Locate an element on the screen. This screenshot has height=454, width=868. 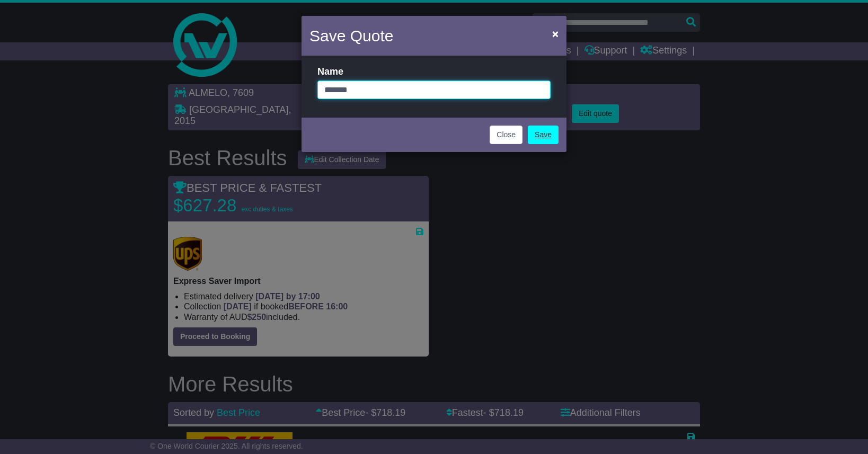
label: Name is located at coordinates (331, 72).